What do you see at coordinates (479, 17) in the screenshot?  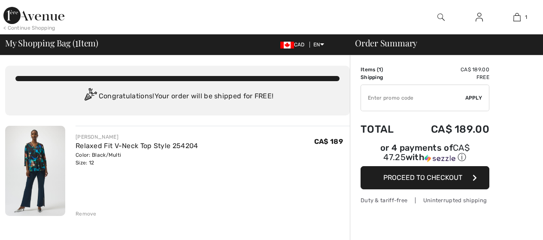 I see `a: Sign In` at bounding box center [479, 17].